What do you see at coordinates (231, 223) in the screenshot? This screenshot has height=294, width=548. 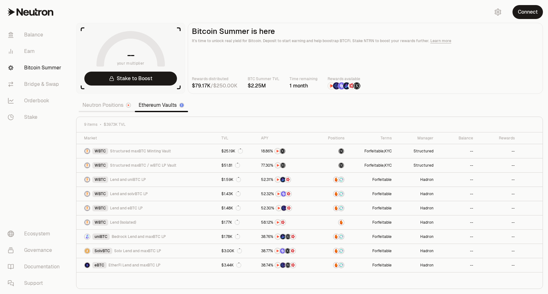 I see `div: $1.77K` at bounding box center [231, 223].